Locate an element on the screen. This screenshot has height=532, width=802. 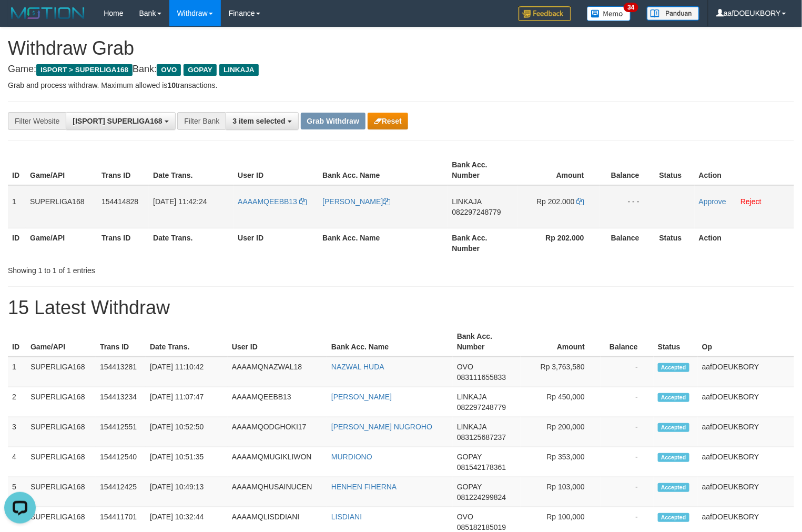
a: MURDIONO is located at coordinates (352, 456).